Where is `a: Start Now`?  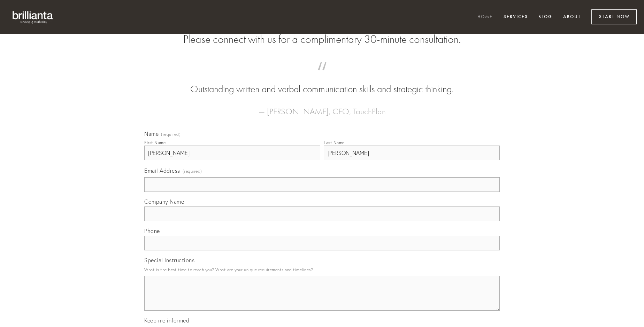
a: Start Now is located at coordinates (614, 17).